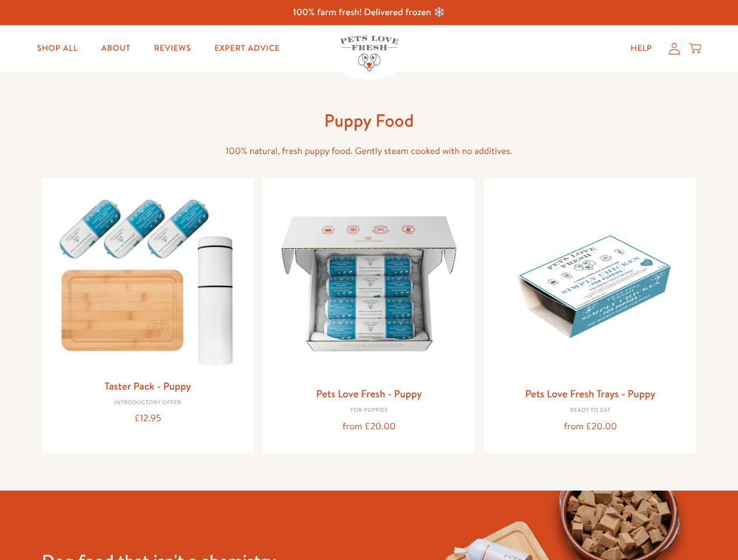 The height and width of the screenshot is (560, 738). Describe the element at coordinates (172, 48) in the screenshot. I see `a: Reviews` at that location.